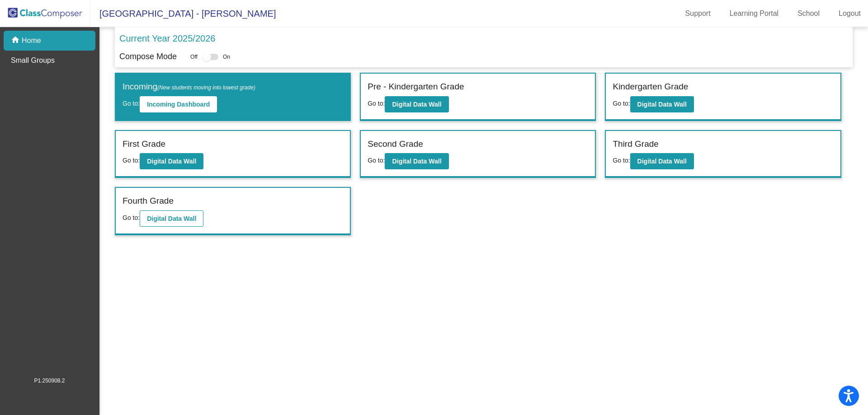 This screenshot has width=868, height=415. Describe the element at coordinates (635, 144) in the screenshot. I see `label: Third Grade` at that location.